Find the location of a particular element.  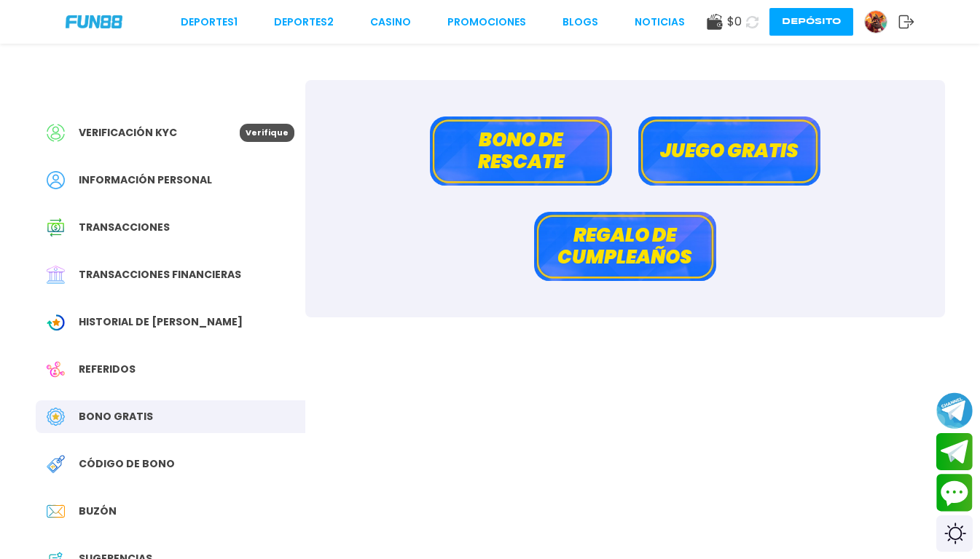

a: PersonalInformación personal is located at coordinates (171, 180).